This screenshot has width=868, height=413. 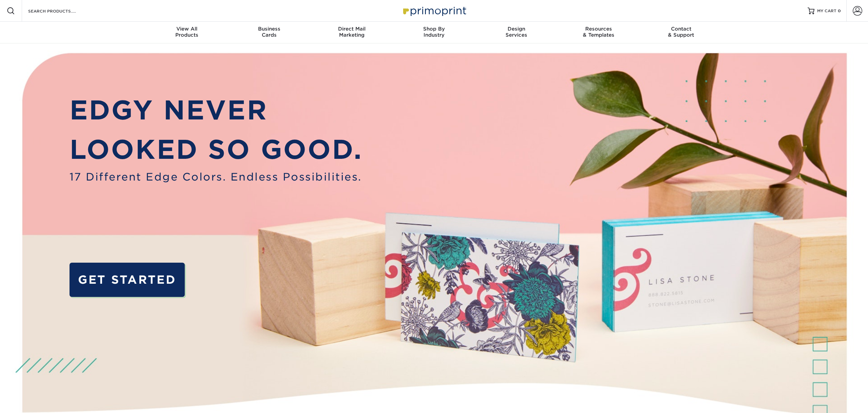 I want to click on a: BusinessCards, so click(x=269, y=32).